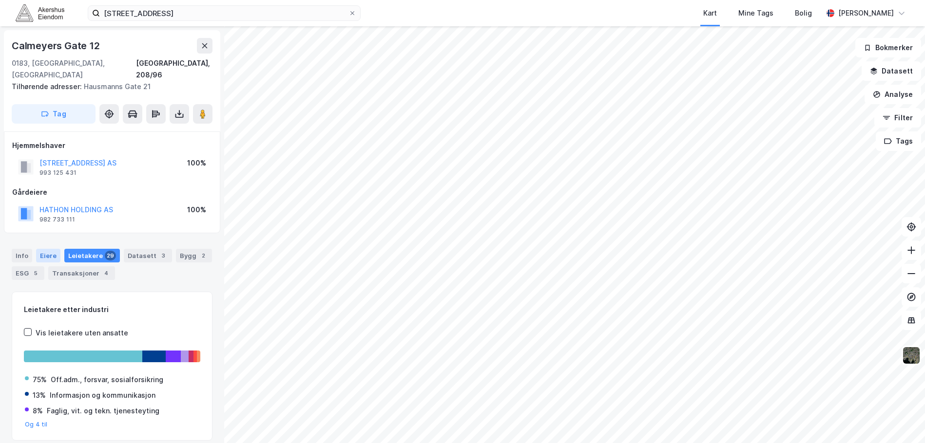 The height and width of the screenshot is (443, 925). I want to click on div: 2, so click(203, 256).